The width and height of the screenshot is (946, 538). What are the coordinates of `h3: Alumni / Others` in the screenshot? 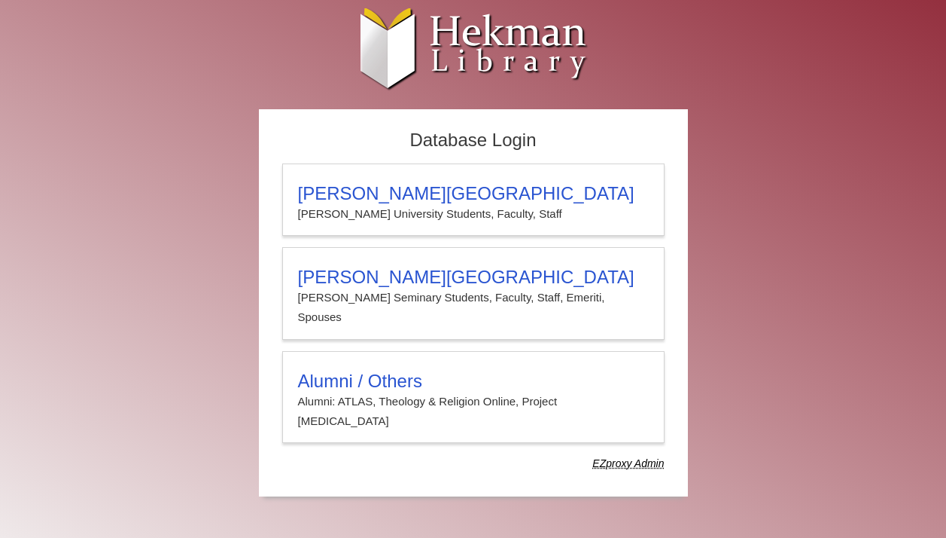 It's located at (474, 381).